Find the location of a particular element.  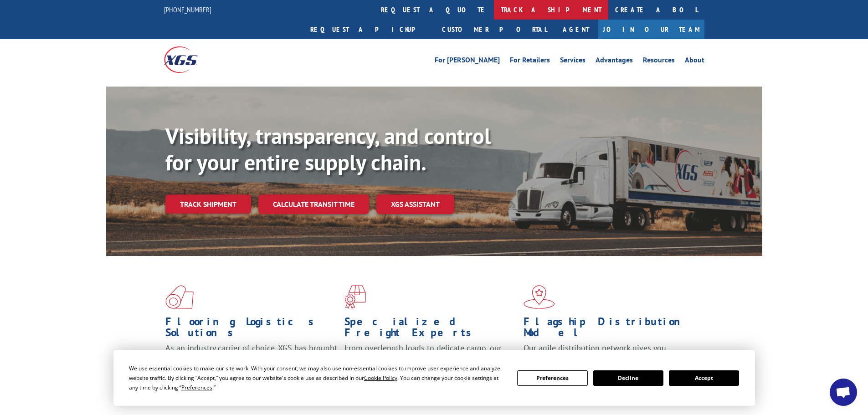

div: We use essential cookies to make our site work. With your consent, we may also use non-essential ... is located at coordinates (318, 378).